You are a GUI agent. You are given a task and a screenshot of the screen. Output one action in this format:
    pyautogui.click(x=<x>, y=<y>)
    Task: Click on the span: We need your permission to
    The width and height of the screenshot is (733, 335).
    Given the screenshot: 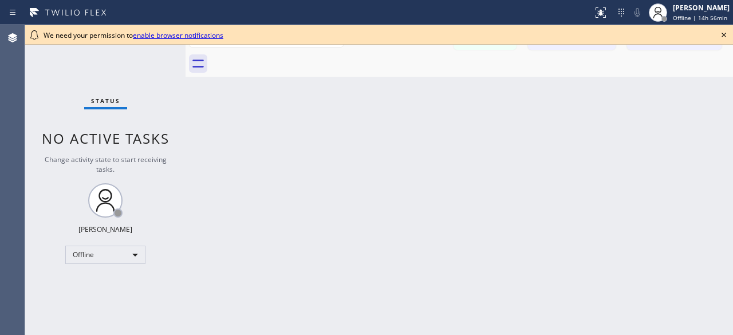 What is the action you would take?
    pyautogui.click(x=133, y=35)
    